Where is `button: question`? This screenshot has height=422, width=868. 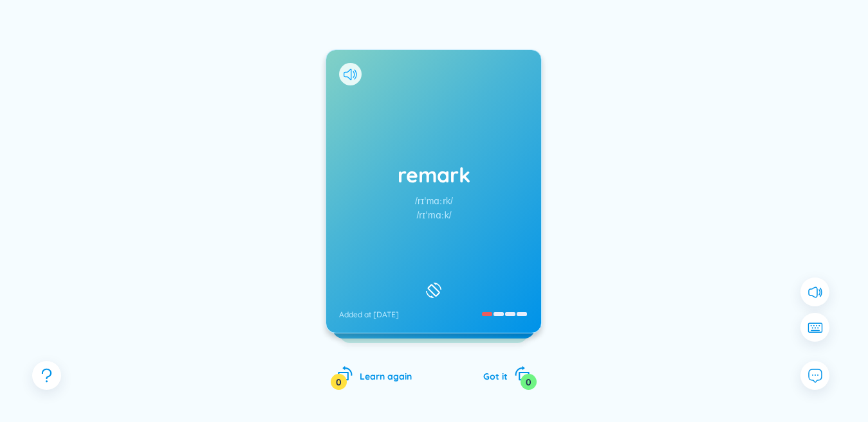
button: question is located at coordinates (47, 375).